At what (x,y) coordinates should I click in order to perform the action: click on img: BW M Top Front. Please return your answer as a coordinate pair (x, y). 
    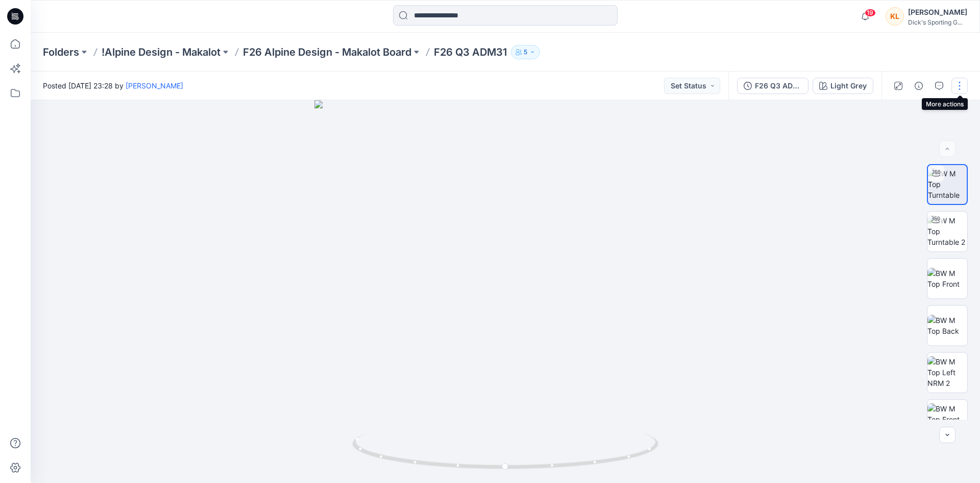
    Looking at the image, I should click on (947, 279).